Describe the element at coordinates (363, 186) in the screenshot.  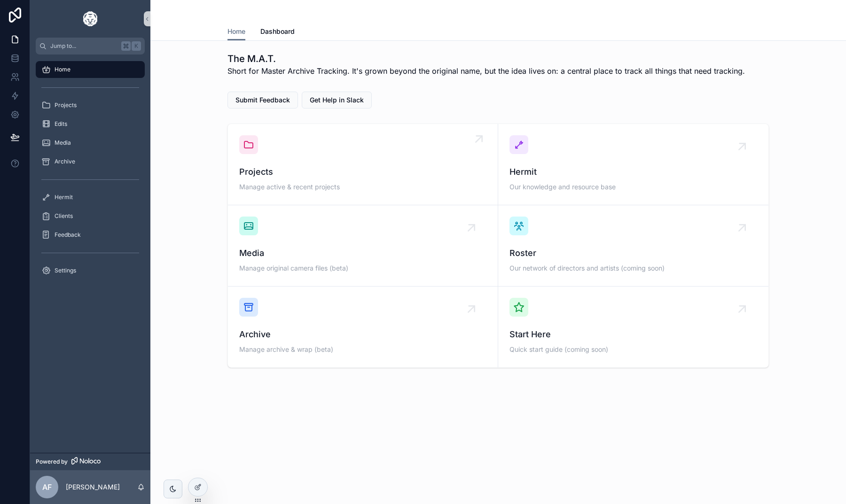
I see `span: Manage active & recent projects` at that location.